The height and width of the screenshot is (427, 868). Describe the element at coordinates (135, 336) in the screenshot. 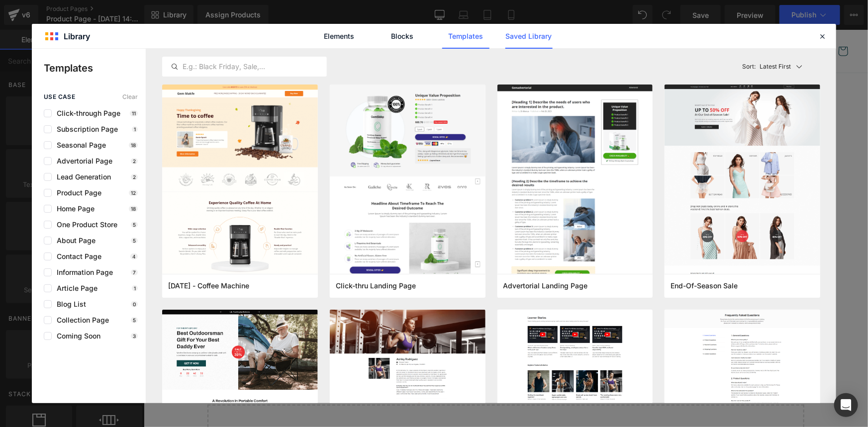

I see `p: 3` at that location.